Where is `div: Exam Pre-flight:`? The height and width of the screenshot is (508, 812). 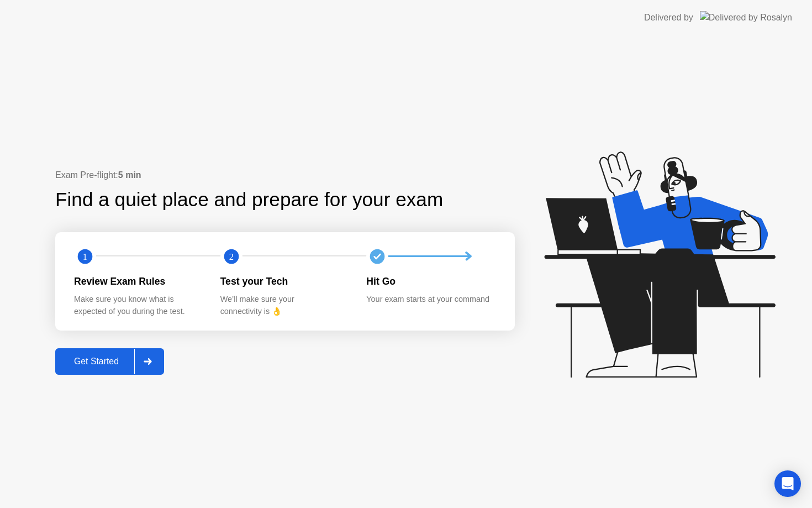 div: Exam Pre-flight: is located at coordinates (285, 175).